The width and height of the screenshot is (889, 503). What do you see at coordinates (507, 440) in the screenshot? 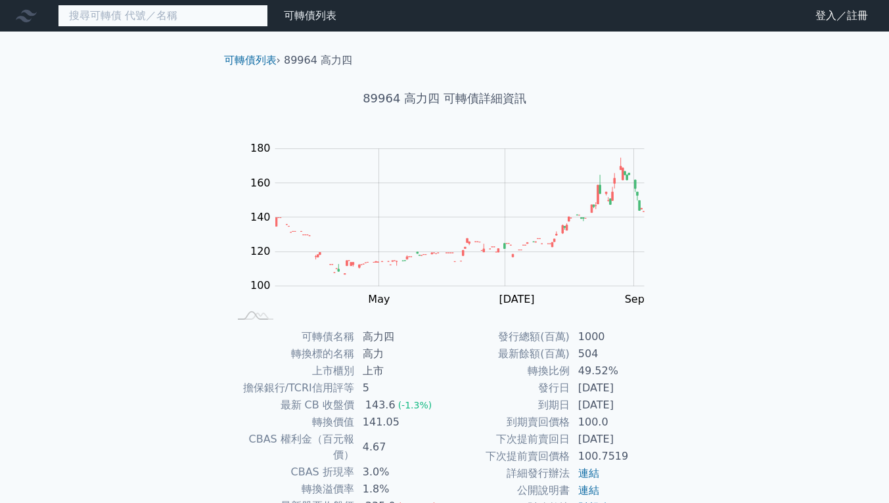
I see `td: 下次提前賣回日` at bounding box center [507, 440].